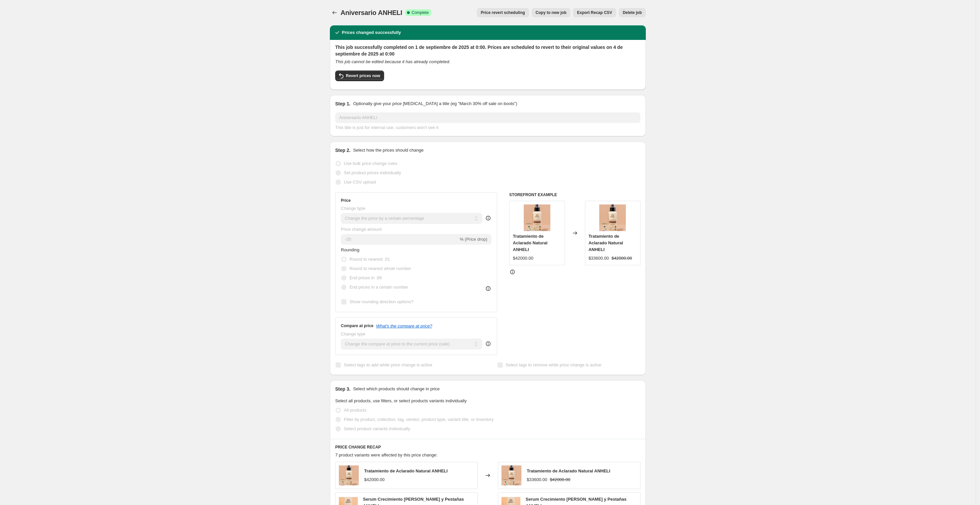 The height and width of the screenshot is (505, 980). What do you see at coordinates (551, 12) in the screenshot?
I see `span: Copy to new job` at bounding box center [551, 12].